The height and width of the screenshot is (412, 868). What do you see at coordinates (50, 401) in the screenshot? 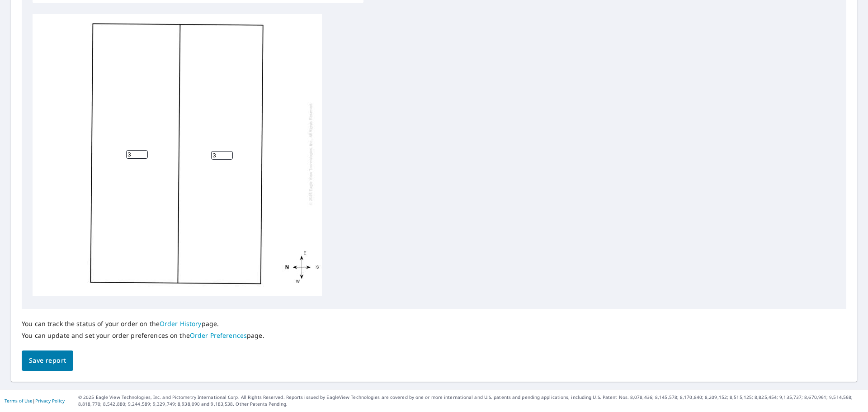
I see `a: Privacy Policy` at bounding box center [50, 401].